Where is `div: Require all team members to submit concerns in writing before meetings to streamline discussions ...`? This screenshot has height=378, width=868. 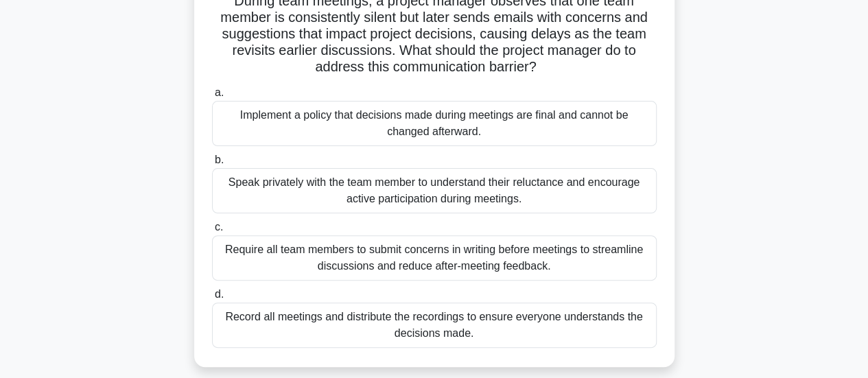
div: Require all team members to submit concerns in writing before meetings to streamline discussions ... is located at coordinates (434, 257).